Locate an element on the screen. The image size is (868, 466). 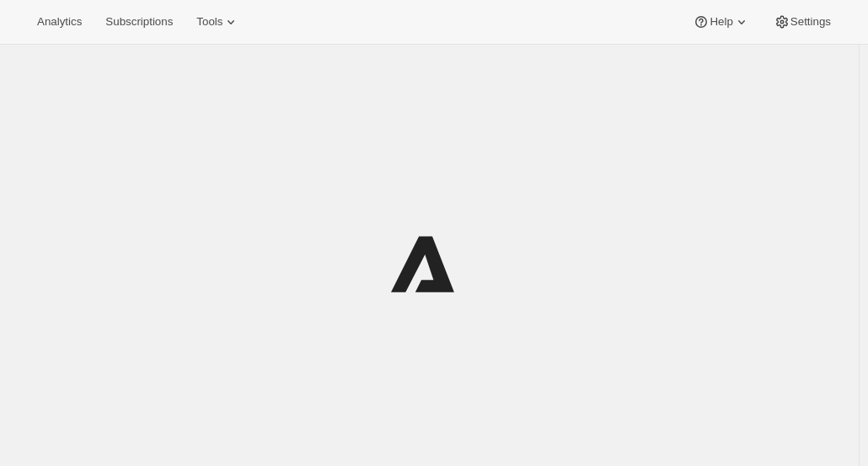
button: Tools is located at coordinates (218, 22).